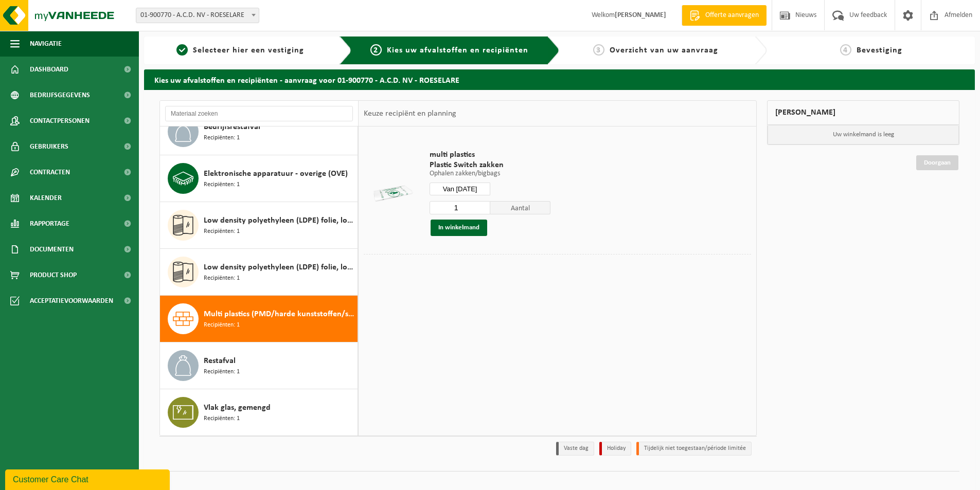  What do you see at coordinates (724, 15) in the screenshot?
I see `a: Offerte aanvragen` at bounding box center [724, 15].